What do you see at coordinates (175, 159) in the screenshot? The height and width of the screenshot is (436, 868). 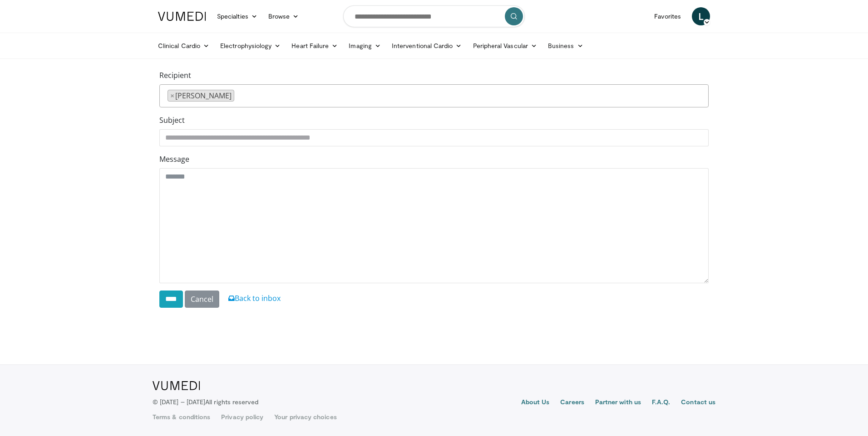 I see `label: Message` at bounding box center [175, 159].